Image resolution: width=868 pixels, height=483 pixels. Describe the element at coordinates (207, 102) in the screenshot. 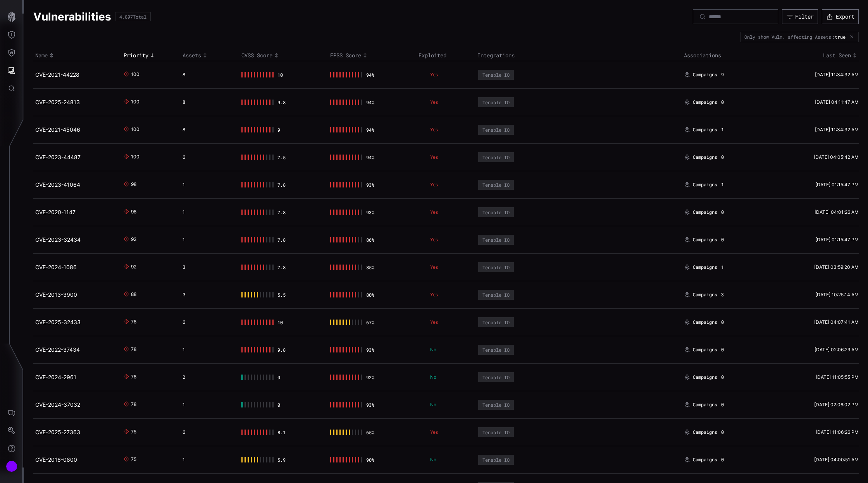

I see `div: 8` at that location.